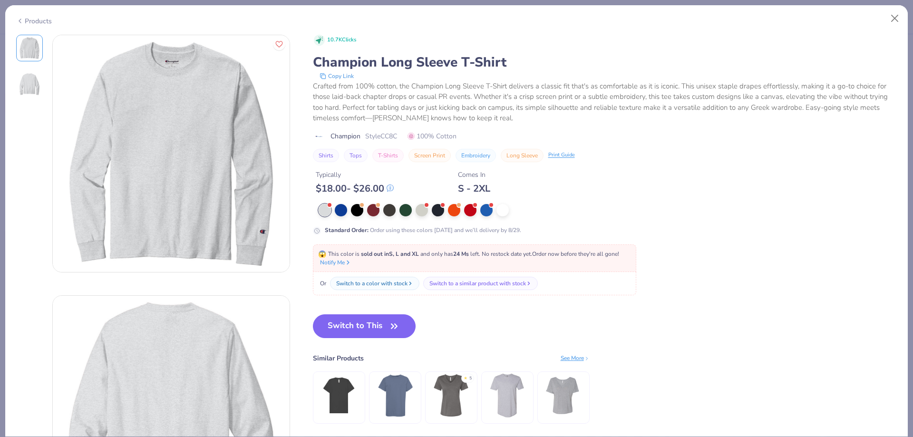 Image resolution: width=913 pixels, height=437 pixels. Describe the element at coordinates (356, 155) in the screenshot. I see `button: Tops` at that location.